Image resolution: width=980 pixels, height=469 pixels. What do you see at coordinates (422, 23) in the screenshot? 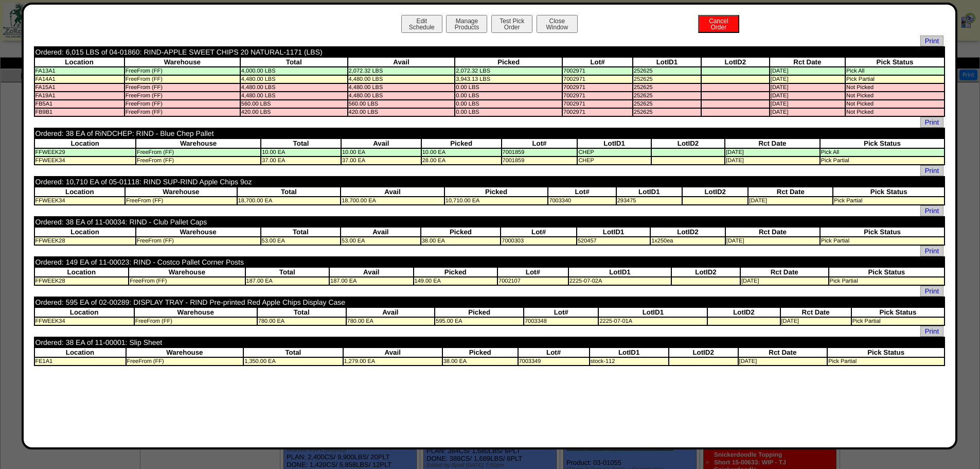
I see `button: EditSchedule` at bounding box center [422, 23].